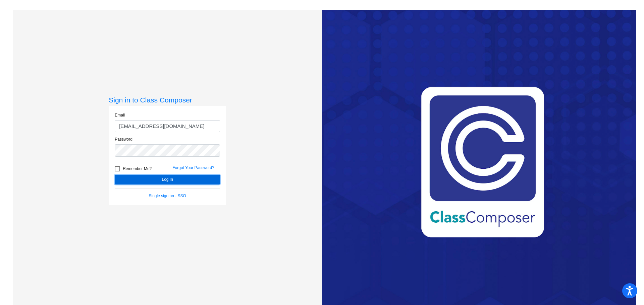 The height and width of the screenshot is (305, 644). I want to click on label: Email, so click(120, 115).